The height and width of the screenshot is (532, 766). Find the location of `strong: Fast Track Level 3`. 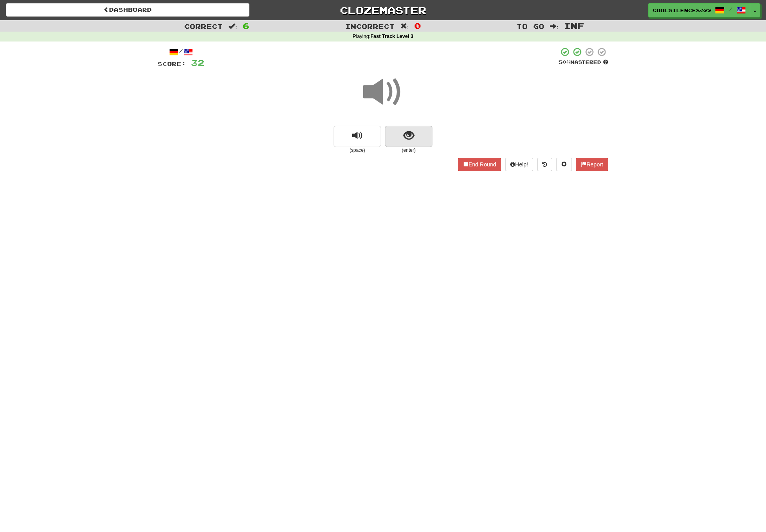

strong: Fast Track Level 3 is located at coordinates (392, 37).